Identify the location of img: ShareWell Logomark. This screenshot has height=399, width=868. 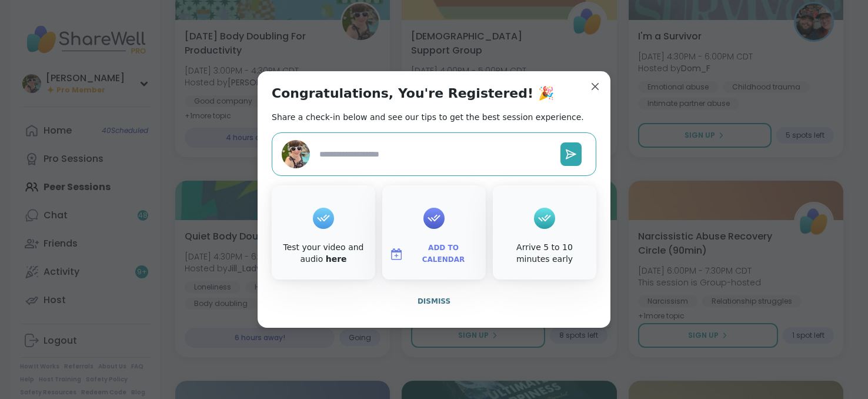
(396, 255).